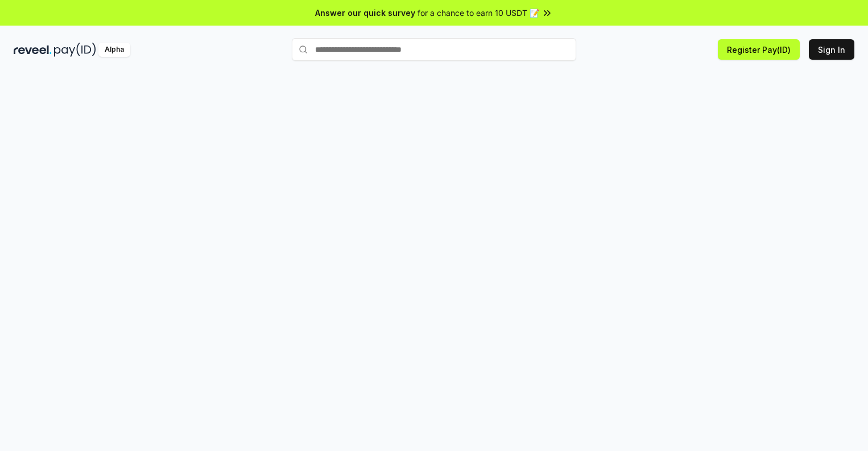 The image size is (868, 451). What do you see at coordinates (75, 49) in the screenshot?
I see `img: pay_id` at bounding box center [75, 49].